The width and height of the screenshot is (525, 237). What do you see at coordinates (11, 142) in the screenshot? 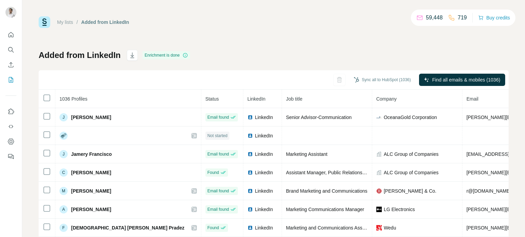
I see `button: Dashboard` at bounding box center [11, 142].